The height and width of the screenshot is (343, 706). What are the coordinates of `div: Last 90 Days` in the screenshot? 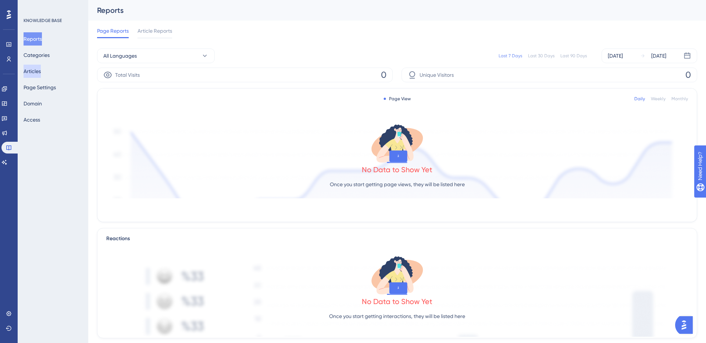 It's located at (573, 56).